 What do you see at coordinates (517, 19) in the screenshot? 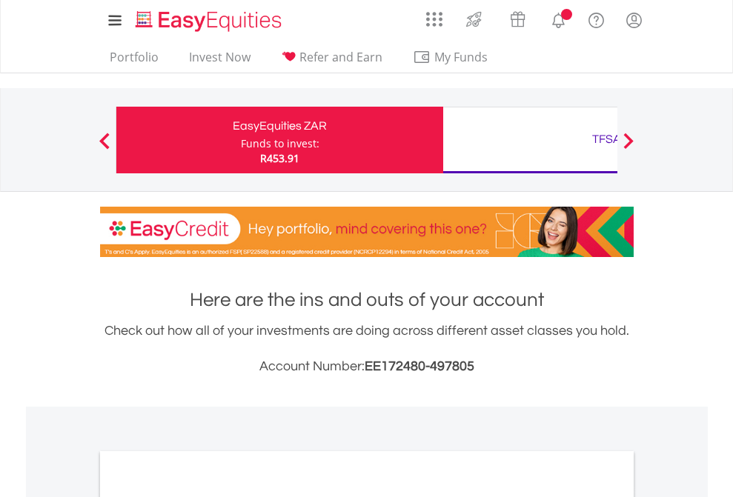
I see `img: vouchers-v2.svg` at bounding box center [517, 19].